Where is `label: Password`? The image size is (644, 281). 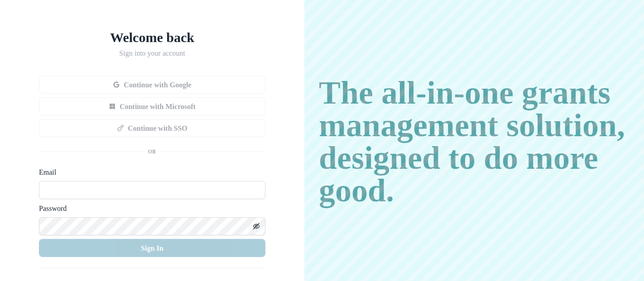
label: Password is located at coordinates (149, 208).